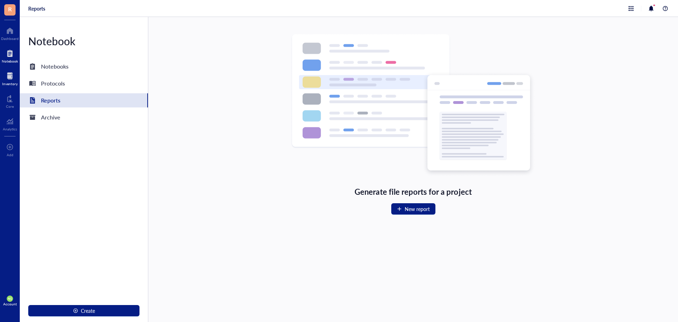 This screenshot has height=322, width=678. What do you see at coordinates (84, 310) in the screenshot?
I see `button: Create` at bounding box center [84, 310].